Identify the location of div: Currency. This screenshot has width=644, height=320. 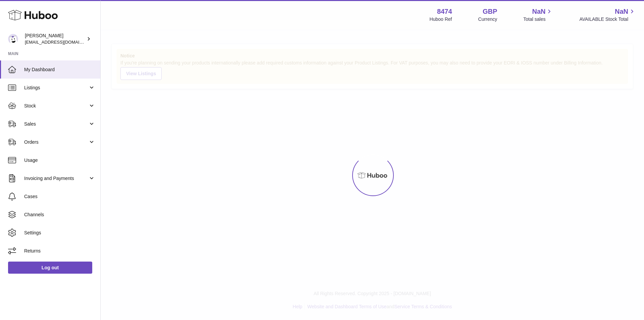
(488, 19).